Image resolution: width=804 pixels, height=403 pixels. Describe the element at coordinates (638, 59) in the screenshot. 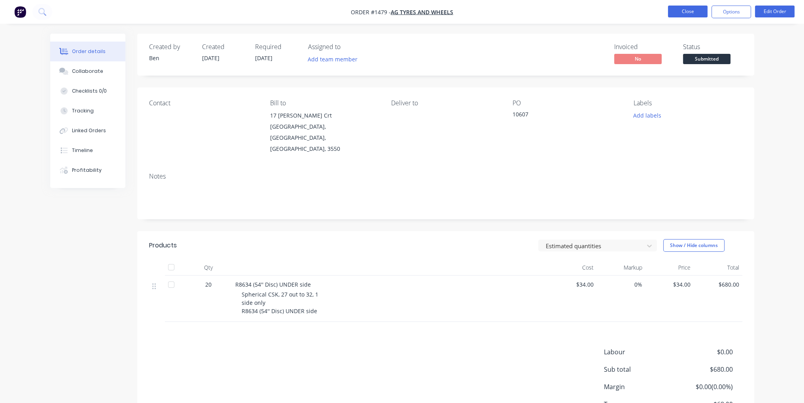

I see `span: No` at that location.